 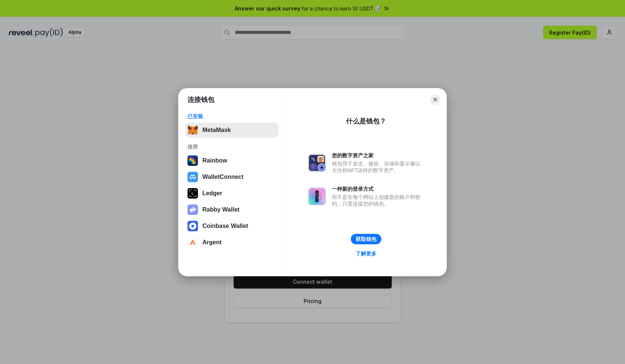 What do you see at coordinates (232, 177) in the screenshot?
I see `button: WalletConnect` at bounding box center [232, 177].